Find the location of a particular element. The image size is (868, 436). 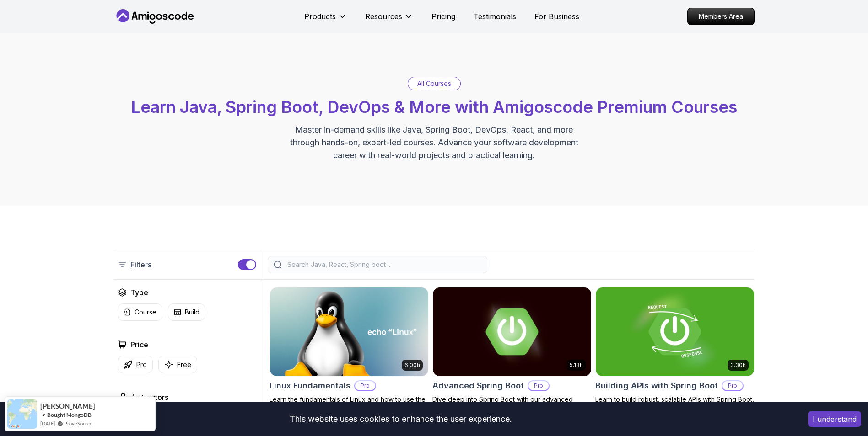

button: Pro is located at coordinates (135, 364).